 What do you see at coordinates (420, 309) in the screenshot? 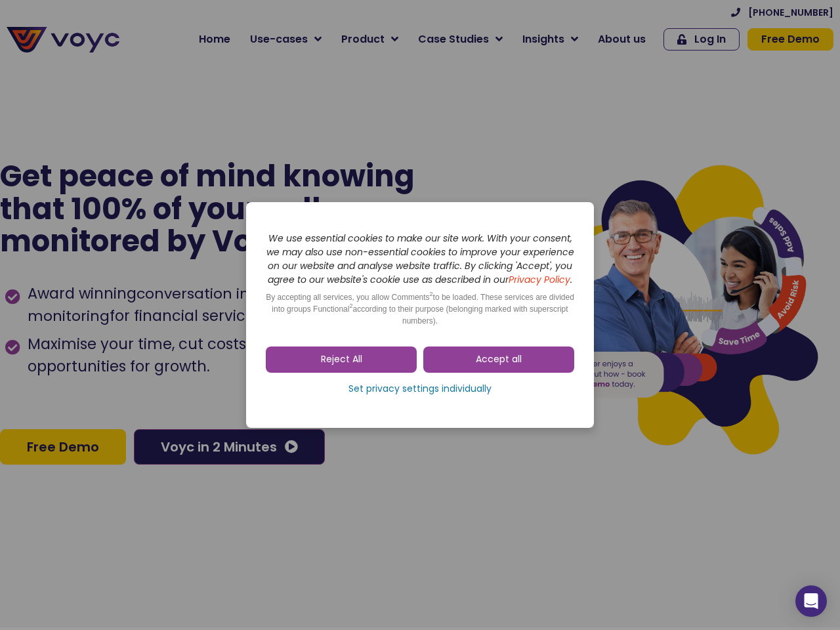
I see `span: By accepting all services, you allow Comments to be loaded. These services are divided into group...` at bounding box center [420, 309].